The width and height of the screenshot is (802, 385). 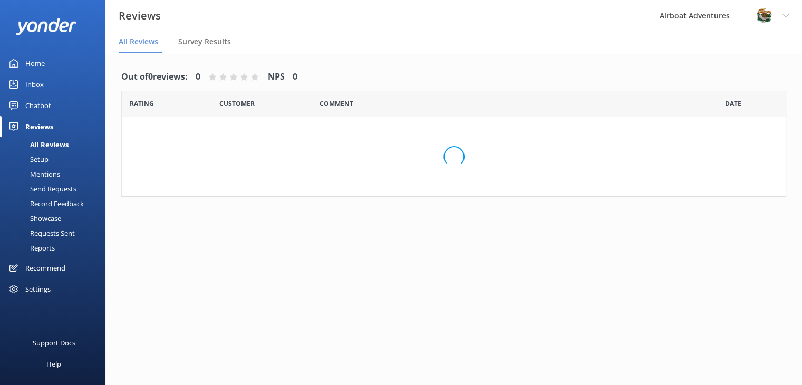 I want to click on span: Survey Results, so click(x=205, y=42).